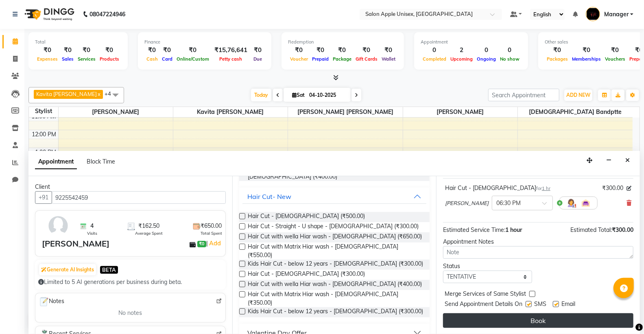 This screenshot has width=644, height=334. Describe the element at coordinates (67, 59) in the screenshot. I see `span: Sales` at that location.